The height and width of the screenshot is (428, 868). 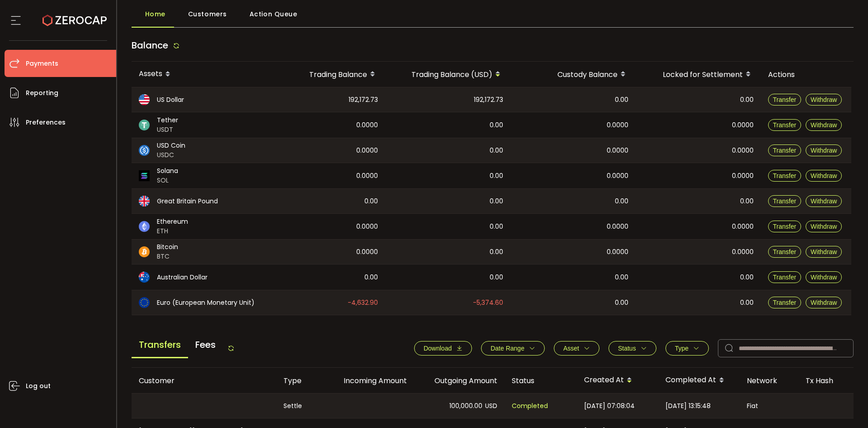 I want to click on button: Status, so click(x=633, y=348).